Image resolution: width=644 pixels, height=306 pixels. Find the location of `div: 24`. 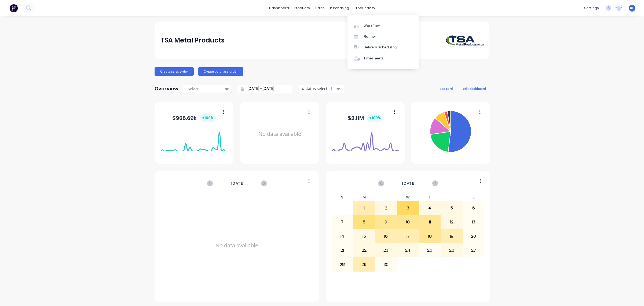

div: 24 is located at coordinates (408, 250).